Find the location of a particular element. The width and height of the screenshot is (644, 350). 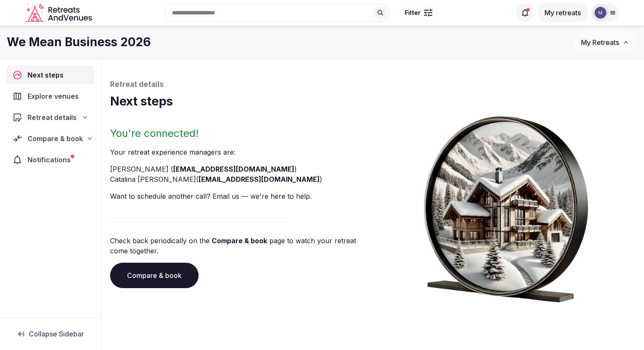

button: My Retreats is located at coordinates (605, 42).